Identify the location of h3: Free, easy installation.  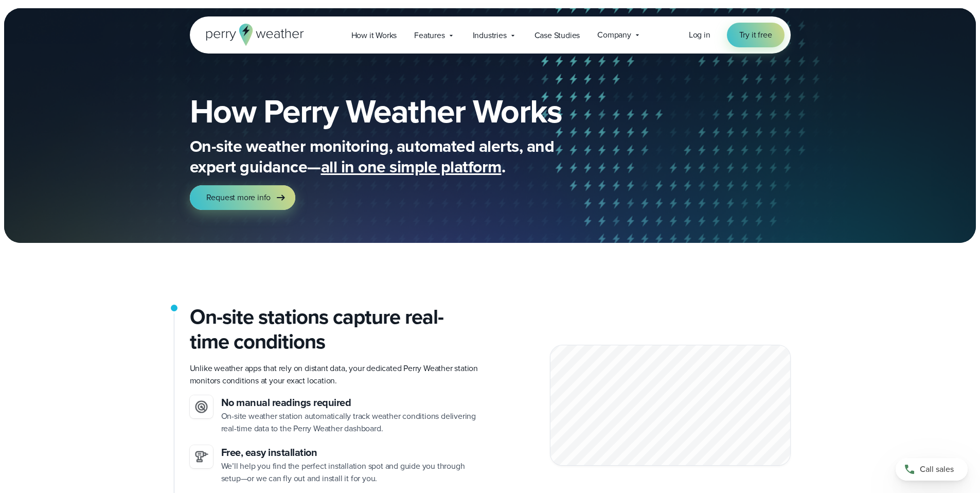
(351, 453).